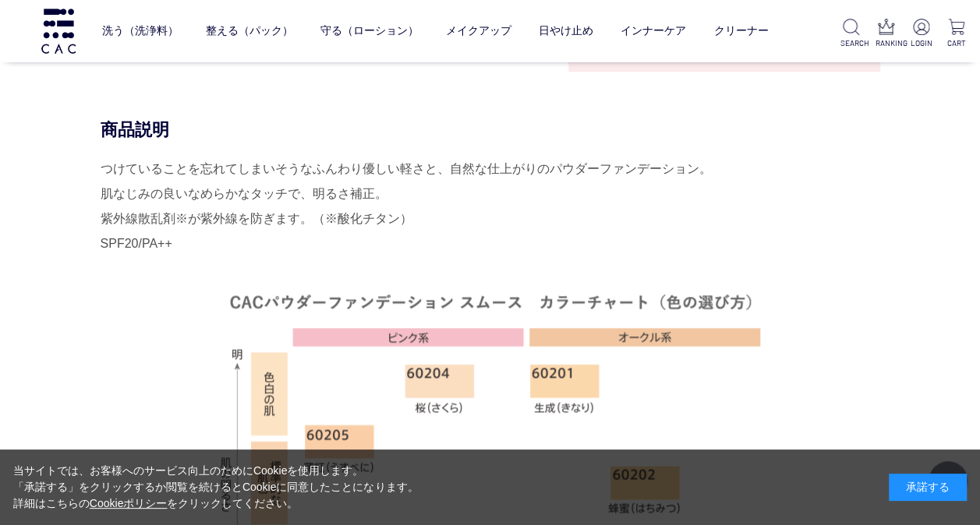 This screenshot has width=980, height=525. What do you see at coordinates (369, 31) in the screenshot?
I see `a: 守る（ローション）` at bounding box center [369, 31].